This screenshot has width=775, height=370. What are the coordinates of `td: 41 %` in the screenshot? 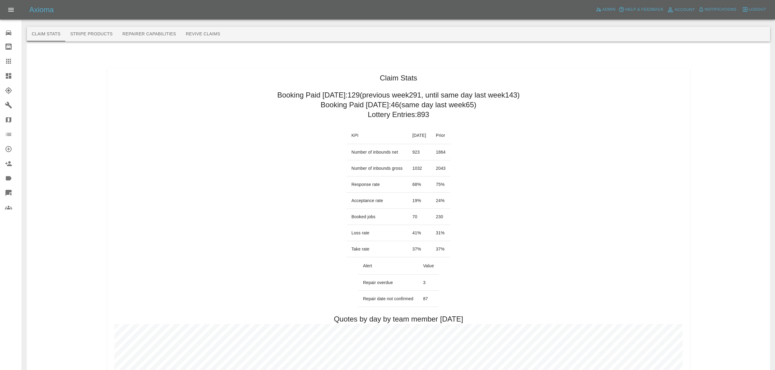 It's located at (419, 233).